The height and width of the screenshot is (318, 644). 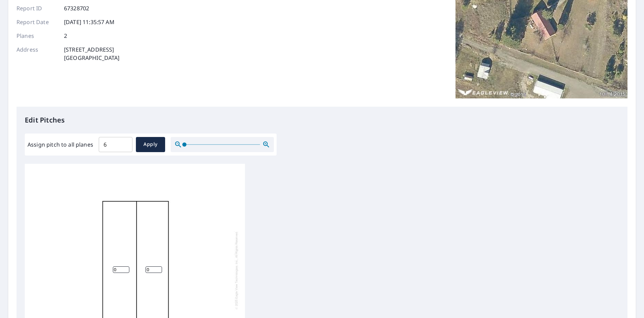 I want to click on p: 67328702, so click(x=76, y=8).